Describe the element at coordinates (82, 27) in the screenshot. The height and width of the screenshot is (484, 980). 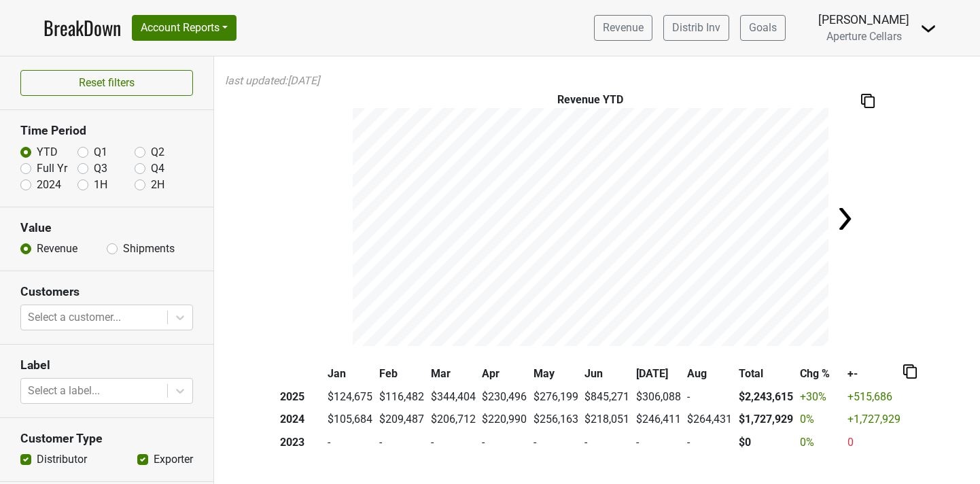
I see `a: BreakDown` at that location.